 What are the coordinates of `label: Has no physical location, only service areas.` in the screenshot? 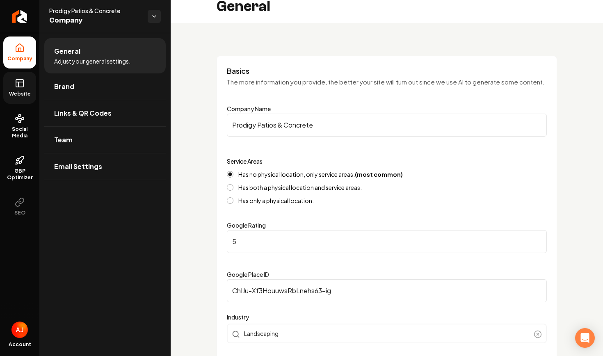 It's located at (320, 174).